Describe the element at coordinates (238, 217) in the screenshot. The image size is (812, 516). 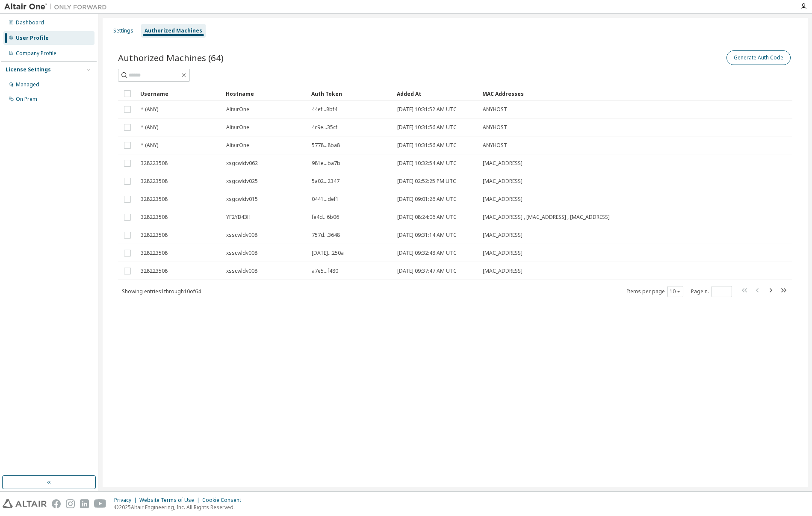
I see `span: YF2YB43H` at that location.